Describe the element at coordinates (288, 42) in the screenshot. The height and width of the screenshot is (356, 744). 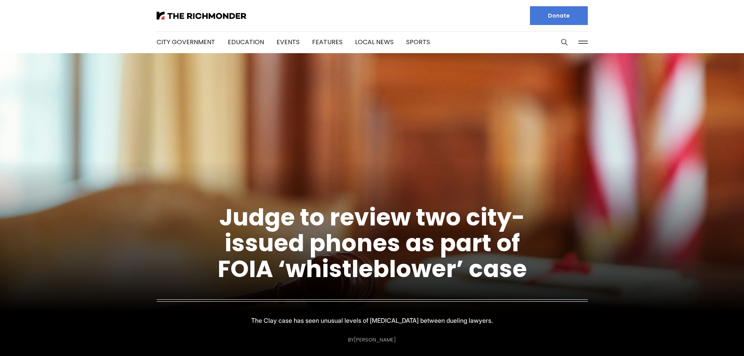
I see `a: Events` at that location.